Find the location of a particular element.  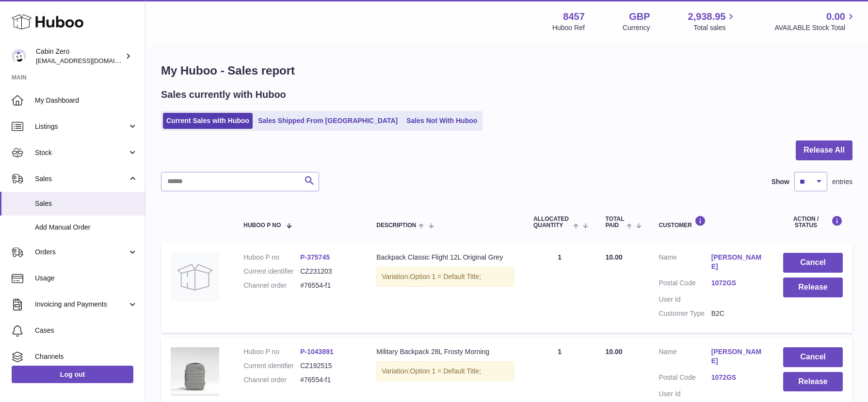

div: Currency is located at coordinates (636, 28).